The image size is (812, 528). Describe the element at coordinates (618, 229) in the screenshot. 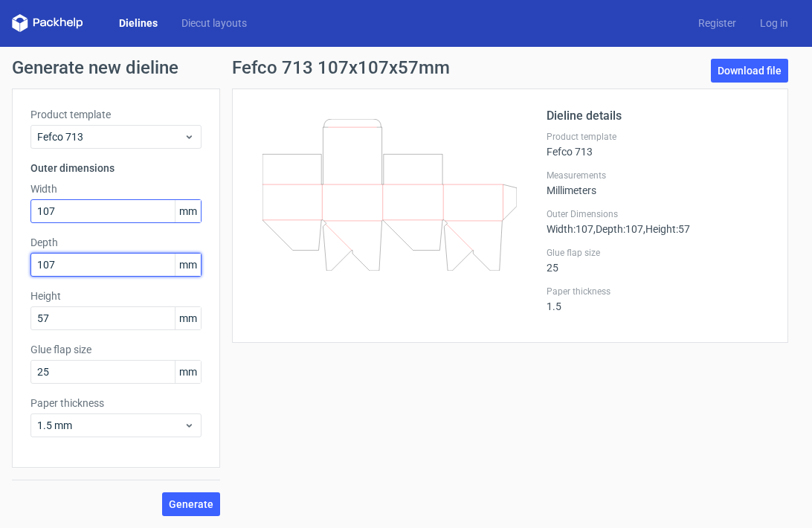

I see `span: , Depth : 107` at that location.